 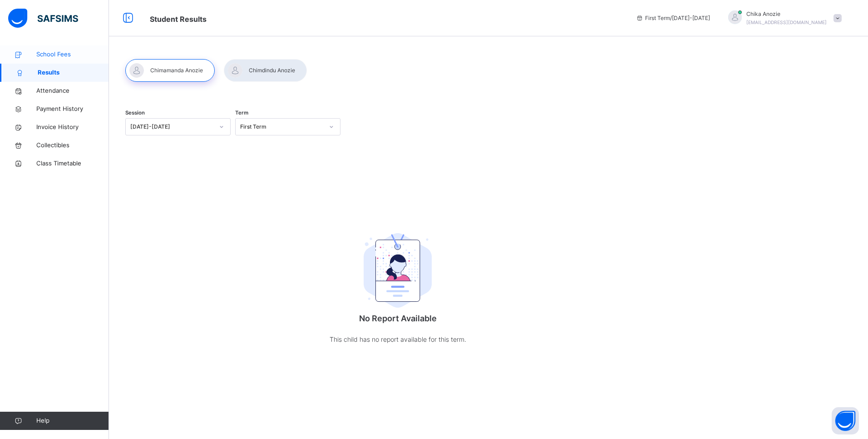 What do you see at coordinates (43, 18) in the screenshot?
I see `img: safsims` at bounding box center [43, 18].